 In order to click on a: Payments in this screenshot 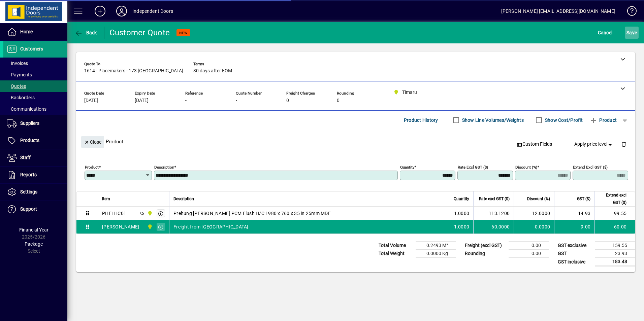, I will do `click(35, 75)`.